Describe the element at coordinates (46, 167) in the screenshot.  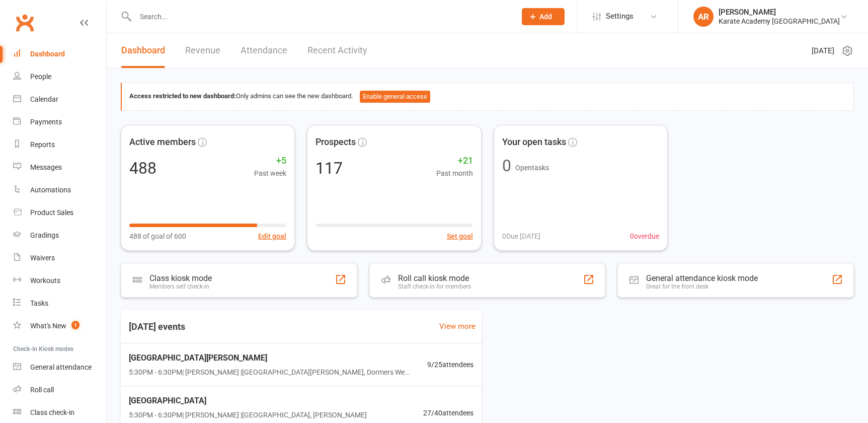
I see `div: Messages` at that location.